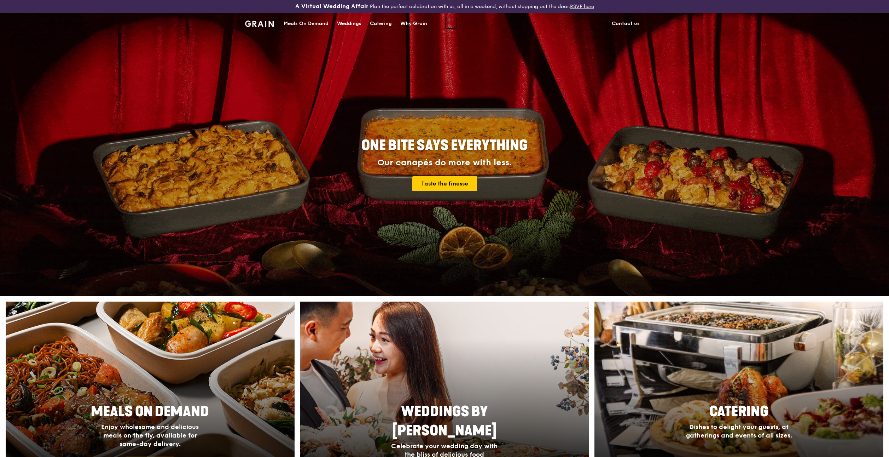  Describe the element at coordinates (381, 24) in the screenshot. I see `a: Catering` at that location.